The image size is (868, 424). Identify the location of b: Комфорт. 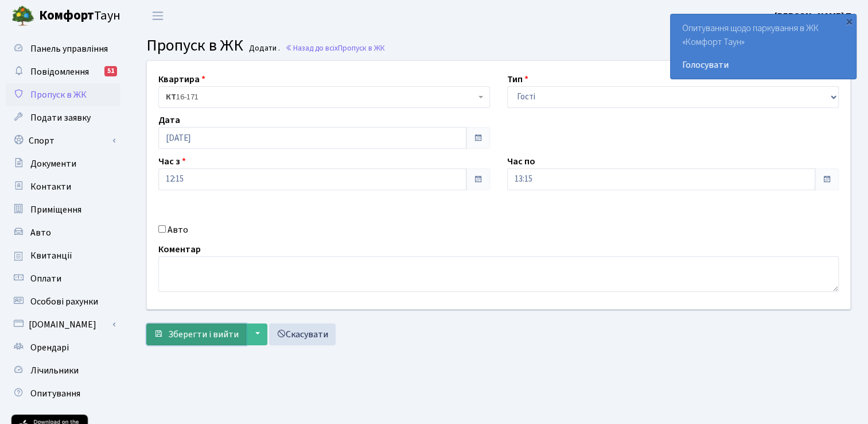
(67, 15).